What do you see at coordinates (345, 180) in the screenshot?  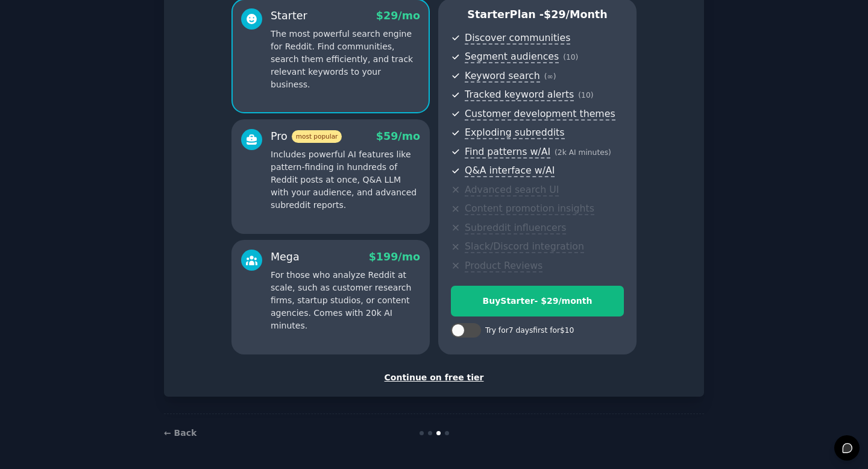 I see `p: Includes powerful AI features like pattern-finding in hundreds of Reddit posts at once, Q&A LLM w...` at bounding box center [345, 180].